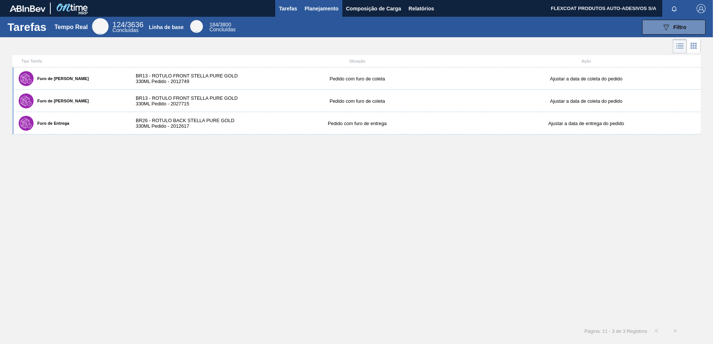 The height and width of the screenshot is (344, 713). Describe the element at coordinates (185, 123) in the screenshot. I see `div: BR26 - ROTULO BACK STELLA PURE GOLD 330ML Pedido - 2012617` at that location.